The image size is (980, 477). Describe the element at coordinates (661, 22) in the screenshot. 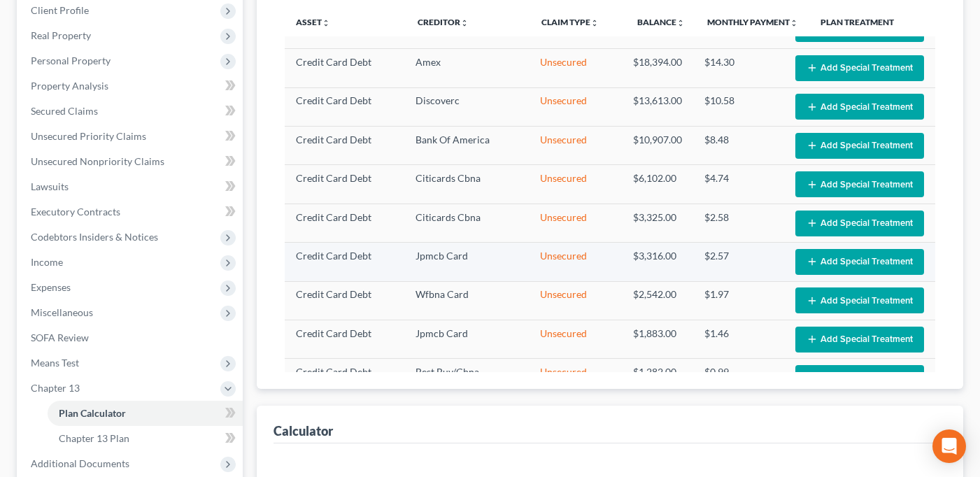

I see `a: Balanceunfold_more` at that location.